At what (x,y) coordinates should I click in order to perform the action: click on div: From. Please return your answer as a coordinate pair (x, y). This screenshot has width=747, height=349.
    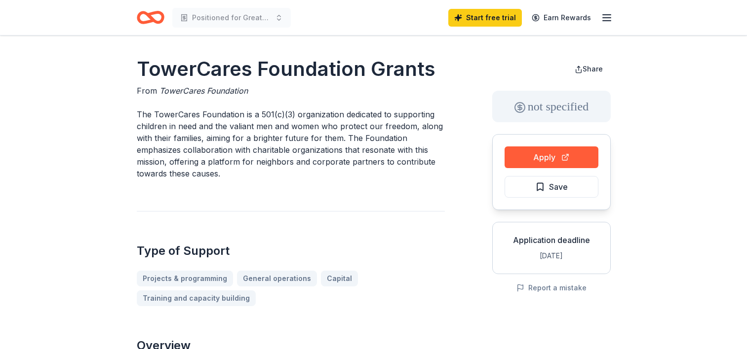
    Looking at the image, I should click on (291, 91).